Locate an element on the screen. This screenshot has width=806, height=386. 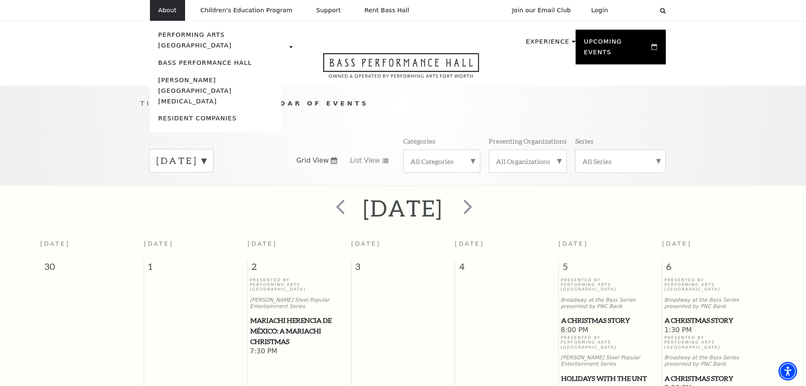
span: 2 is located at coordinates (300, 269).